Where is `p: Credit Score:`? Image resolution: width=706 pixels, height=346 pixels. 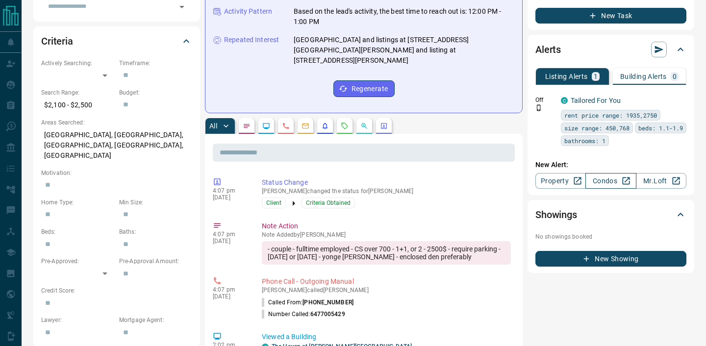
p: Credit Score: is located at coordinates (117, 291).